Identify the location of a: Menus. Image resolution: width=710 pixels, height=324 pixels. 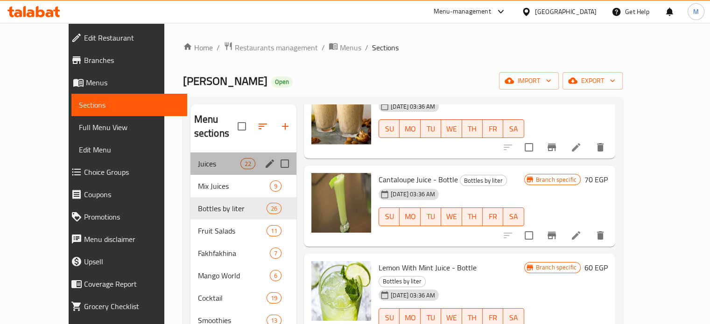
(125, 83).